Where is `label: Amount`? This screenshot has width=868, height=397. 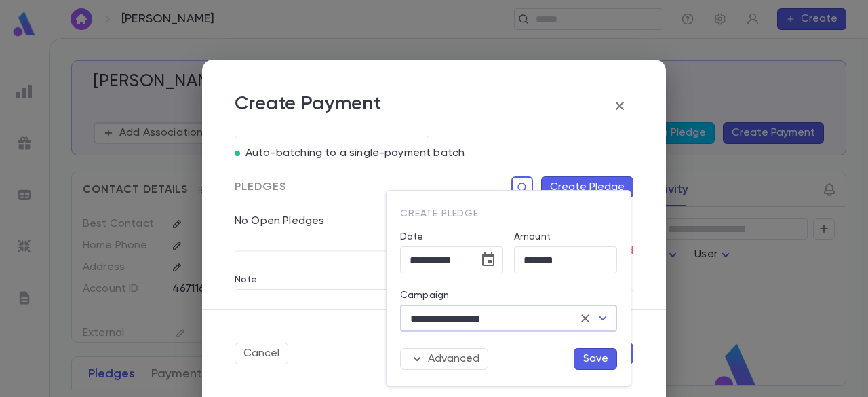
label: Amount is located at coordinates (532, 237).